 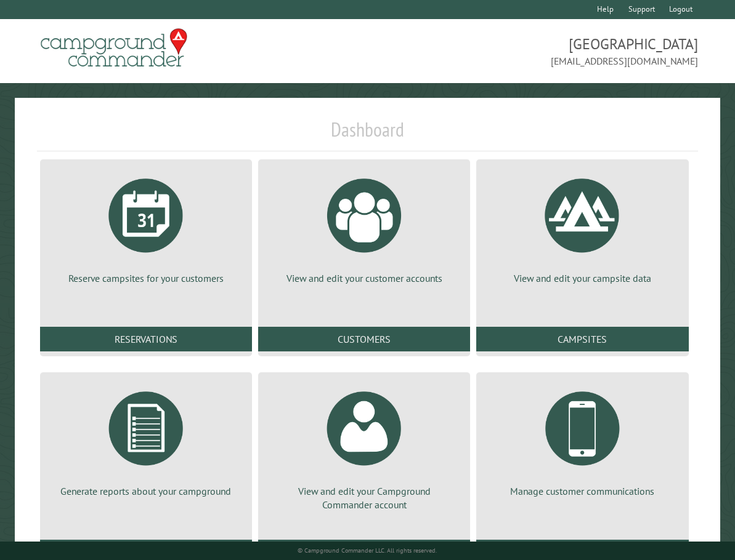 I want to click on h1: Dashboard, so click(x=368, y=134).